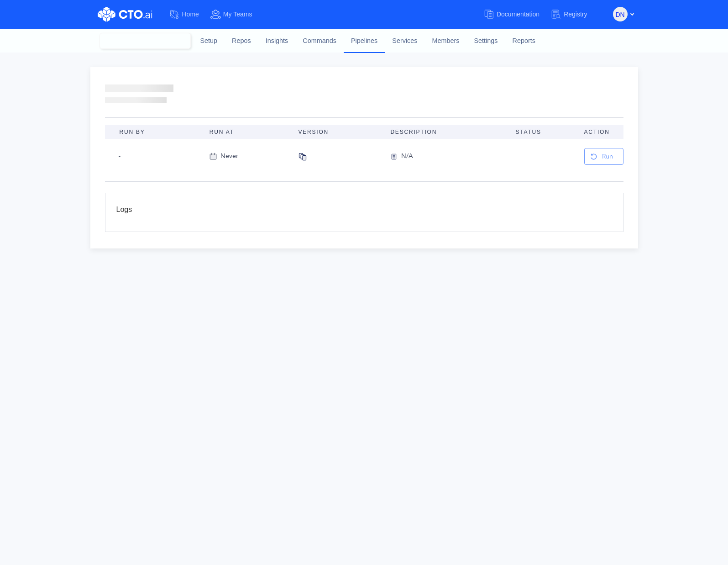  What do you see at coordinates (337, 132) in the screenshot?
I see `th: Version` at bounding box center [337, 132].